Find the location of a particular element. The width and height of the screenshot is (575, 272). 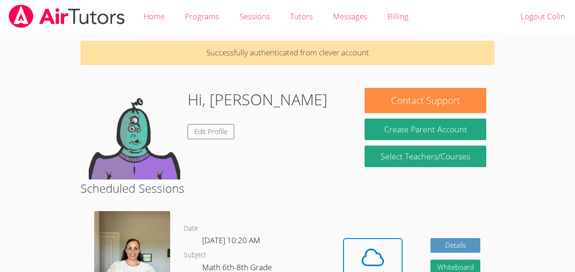

button: Contact Support is located at coordinates (425, 100).